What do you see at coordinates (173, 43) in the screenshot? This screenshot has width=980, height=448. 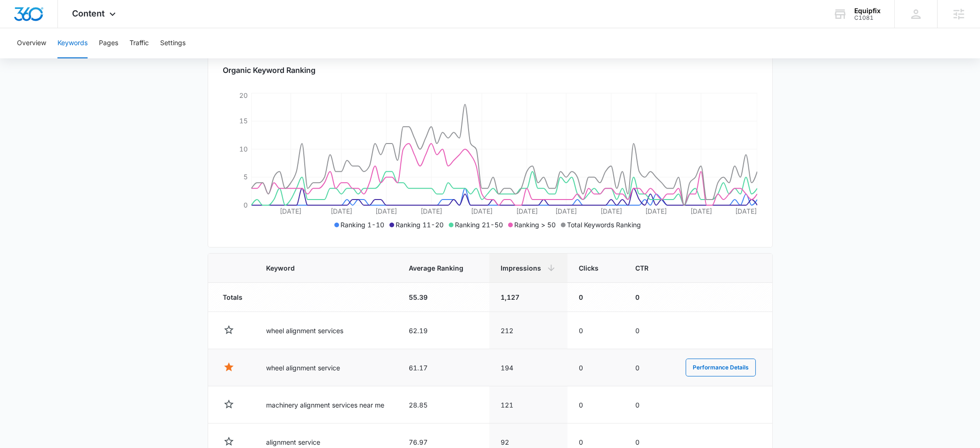 I see `button: Settings` at bounding box center [173, 43].